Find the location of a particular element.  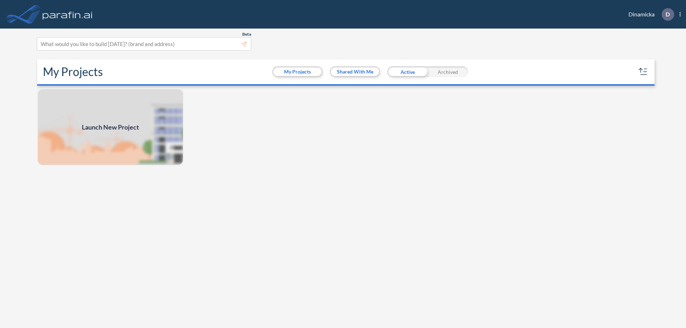

button: My Projects is located at coordinates (297, 72).